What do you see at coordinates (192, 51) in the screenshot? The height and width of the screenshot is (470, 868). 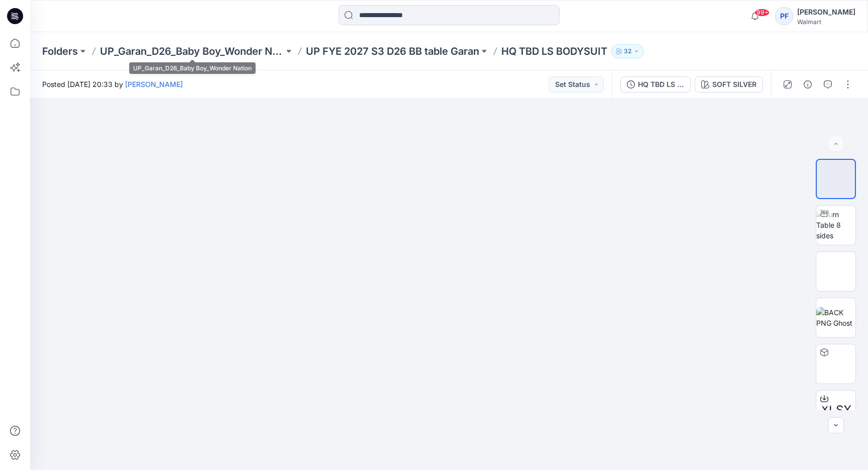 I see `a: UP_Garan_D26_Baby Boy_Wonder Nation` at bounding box center [192, 51].